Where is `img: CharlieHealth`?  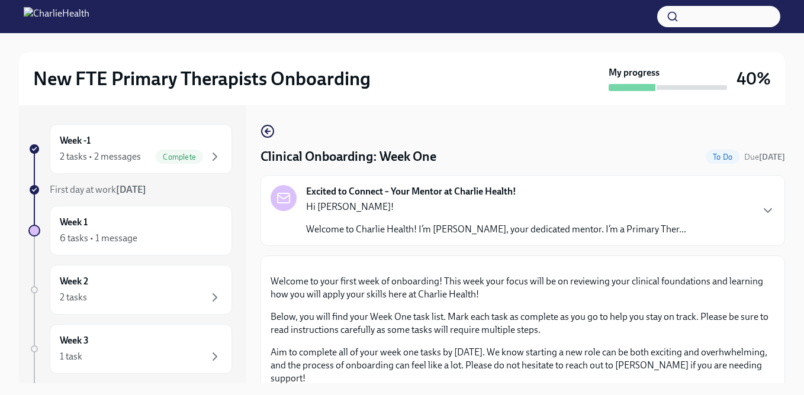 img: CharlieHealth is located at coordinates (56, 17).